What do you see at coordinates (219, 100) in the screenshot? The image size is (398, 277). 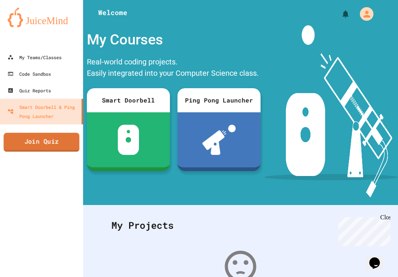 I see `div: Ping Pong Launcher` at bounding box center [219, 100].